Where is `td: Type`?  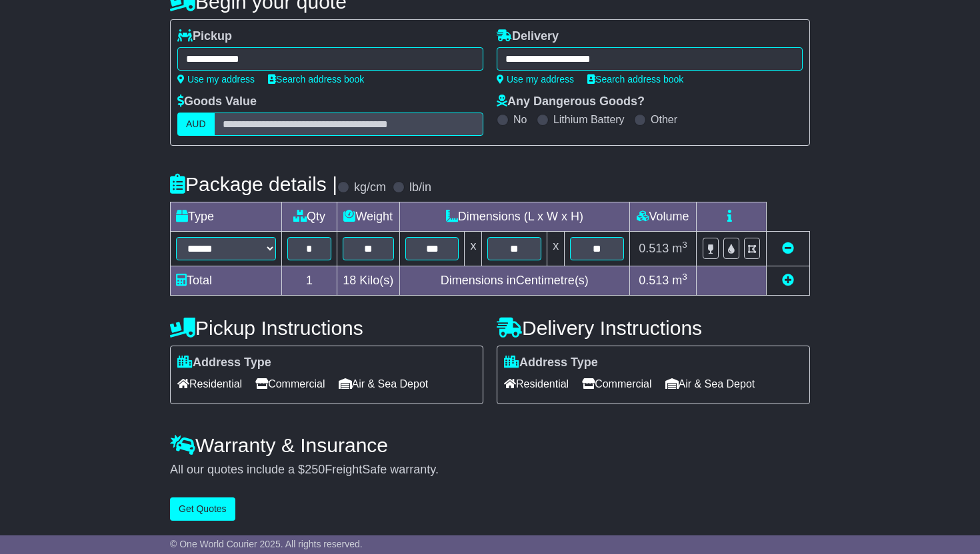
td: Type is located at coordinates (226, 217).